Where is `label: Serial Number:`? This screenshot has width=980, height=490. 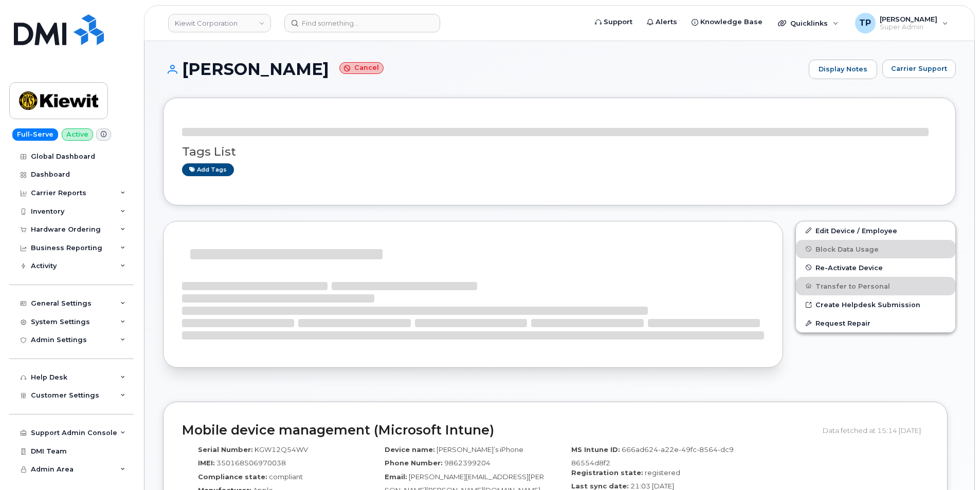
label: Serial Number: is located at coordinates (226, 450).